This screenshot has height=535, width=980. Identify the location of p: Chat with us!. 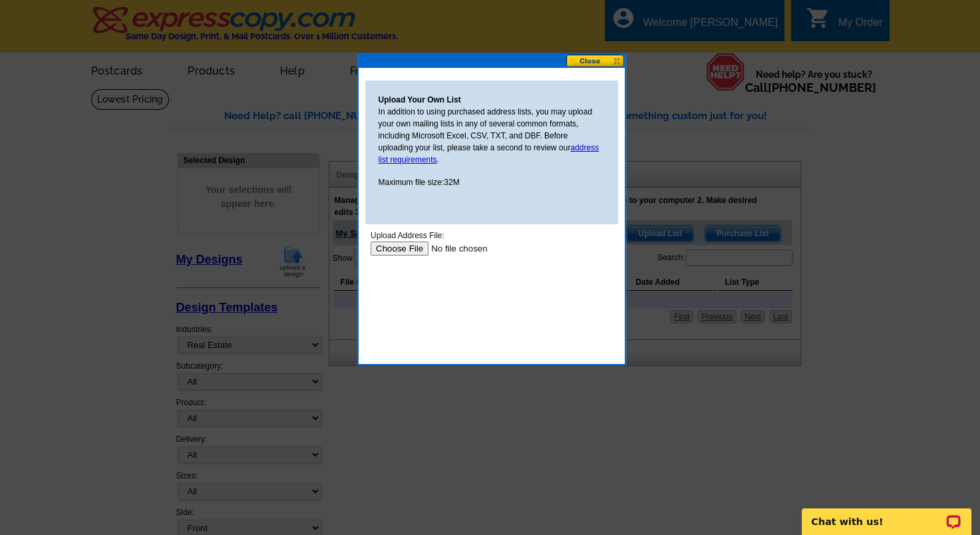
(84, 29).